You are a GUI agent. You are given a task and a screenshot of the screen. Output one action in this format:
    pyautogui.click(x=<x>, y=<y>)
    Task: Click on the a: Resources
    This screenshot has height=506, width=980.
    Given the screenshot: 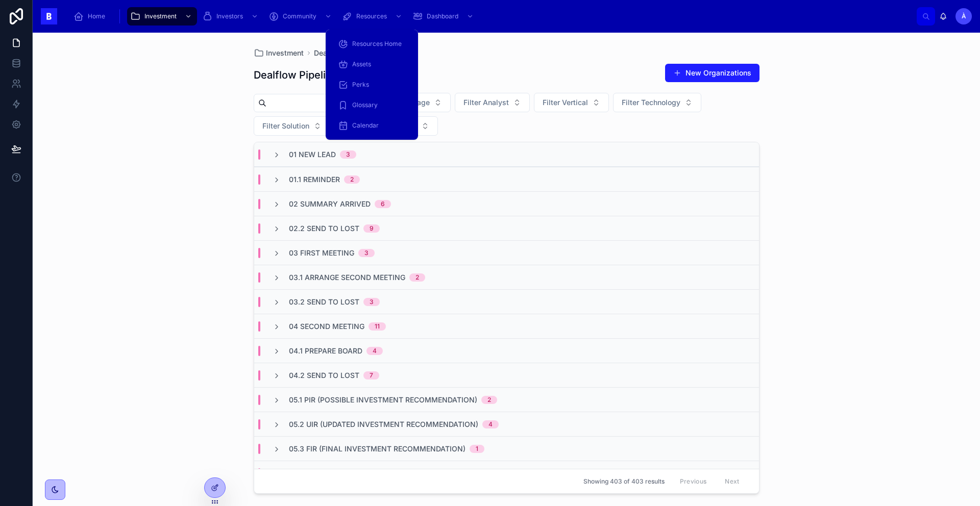 What is the action you would take?
    pyautogui.click(x=373, y=17)
    